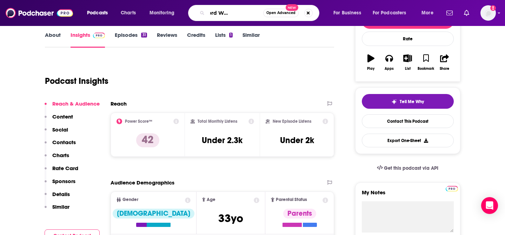  Describe the element at coordinates (222, 140) in the screenshot. I see `h3: Under 2.3k` at that location.